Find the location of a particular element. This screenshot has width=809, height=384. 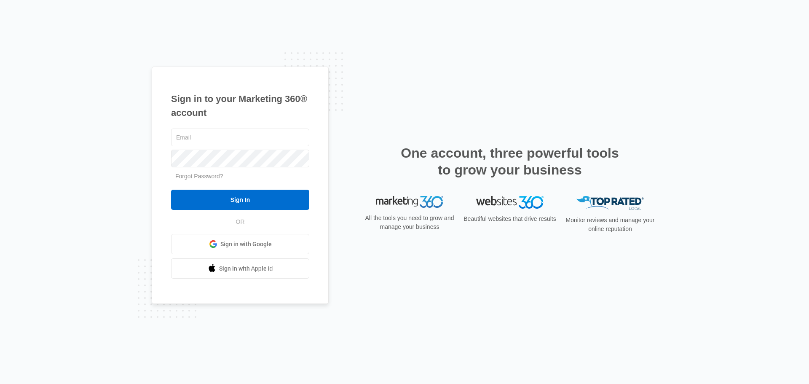

img: Top Rated Local is located at coordinates (610, 203).